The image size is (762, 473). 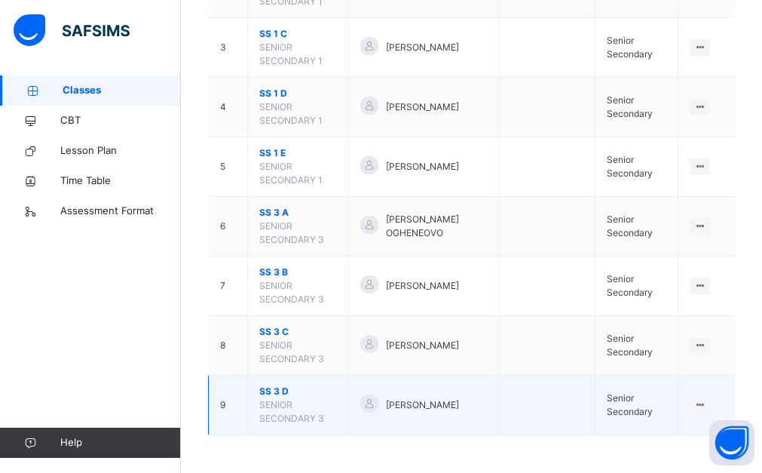 I want to click on span: SS 1 C, so click(x=298, y=34).